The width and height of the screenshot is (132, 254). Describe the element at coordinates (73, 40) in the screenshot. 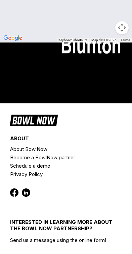

I see `button: Keyboard shortcuts` at that location.